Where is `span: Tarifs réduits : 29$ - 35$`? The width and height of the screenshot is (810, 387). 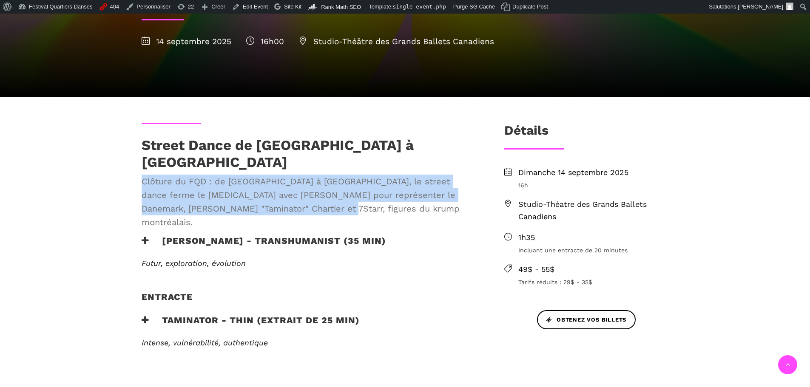
span: Tarifs réduits : 29$ - 35$ is located at coordinates (593, 282).